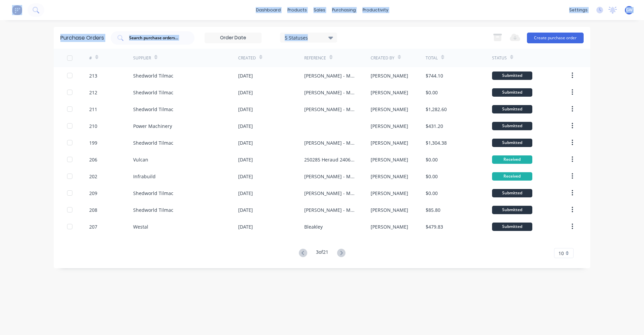 The width and height of the screenshot is (644, 335). Describe the element at coordinates (247, 58) in the screenshot. I see `div: Created` at that location.